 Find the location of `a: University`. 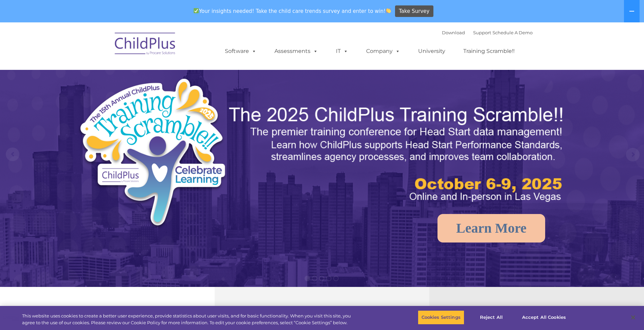

a: University is located at coordinates (431, 51).